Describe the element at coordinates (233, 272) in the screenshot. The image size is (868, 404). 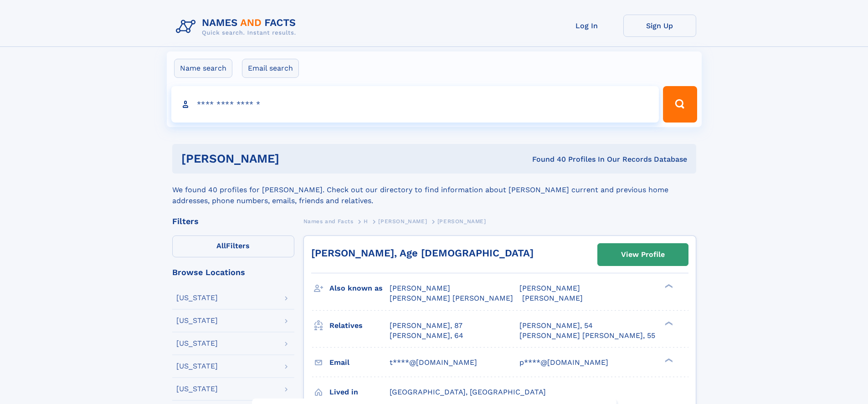
I see `div: Browse Locations` at that location.